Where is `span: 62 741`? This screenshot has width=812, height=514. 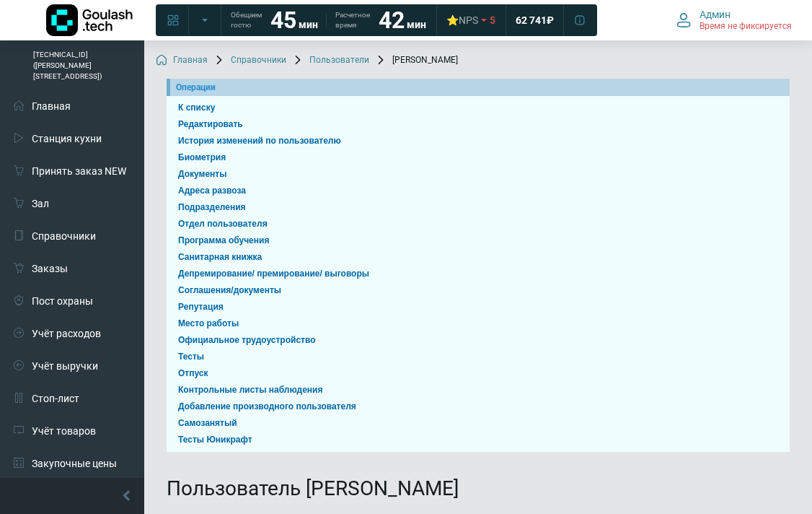
span: 62 741 is located at coordinates (531, 21).